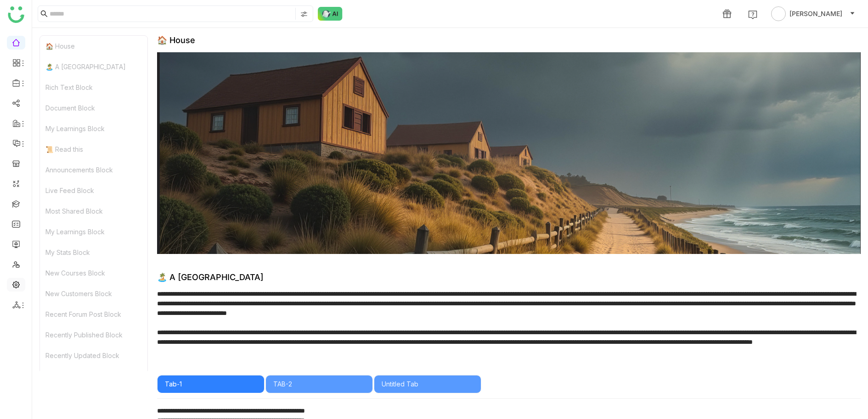 The width and height of the screenshot is (868, 419). What do you see at coordinates (94, 252) in the screenshot?
I see `div: My Stats Block` at bounding box center [94, 252].